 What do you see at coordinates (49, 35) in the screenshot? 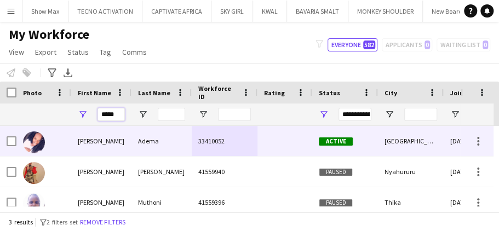
I see `span: My Workforce` at bounding box center [49, 35].